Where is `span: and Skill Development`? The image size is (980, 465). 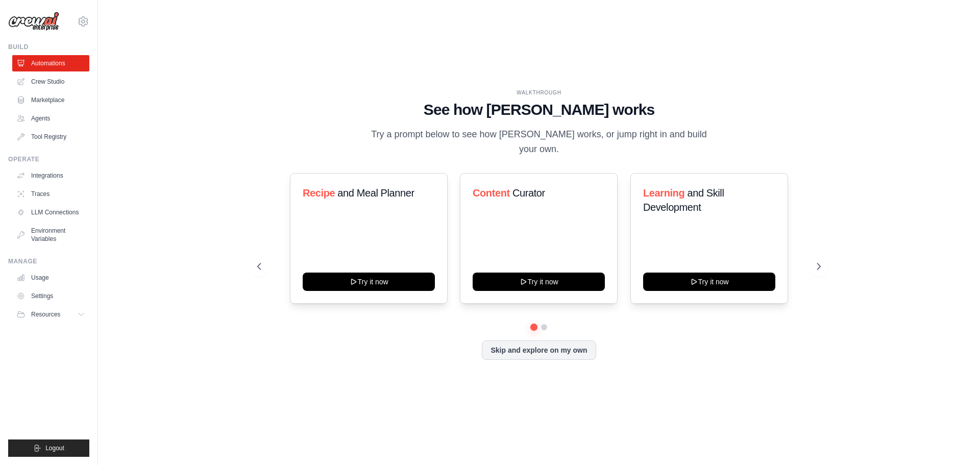
span: and Skill Development is located at coordinates (683, 200).